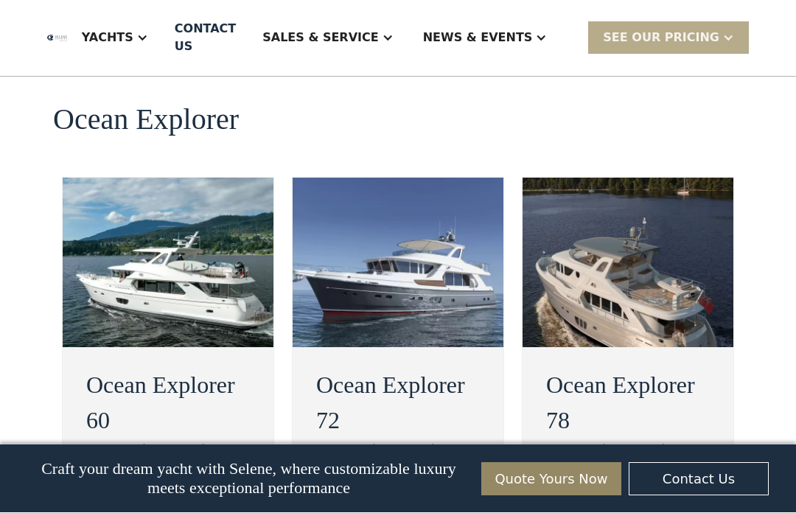  What do you see at coordinates (398, 403) in the screenshot?
I see `a: Ocean Explorer 72` at bounding box center [398, 403].